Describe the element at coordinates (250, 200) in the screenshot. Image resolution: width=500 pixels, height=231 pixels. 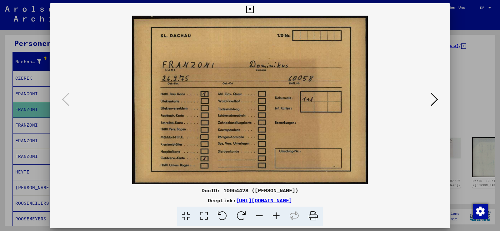
I see `div: DeepLink:` at that location.